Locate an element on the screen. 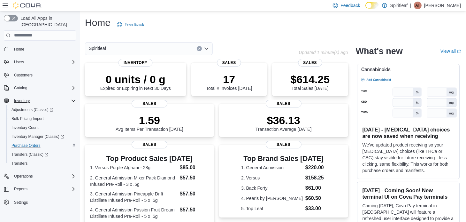 This screenshot has height=222, width=466. a: Inventory Count is located at coordinates (25, 127).